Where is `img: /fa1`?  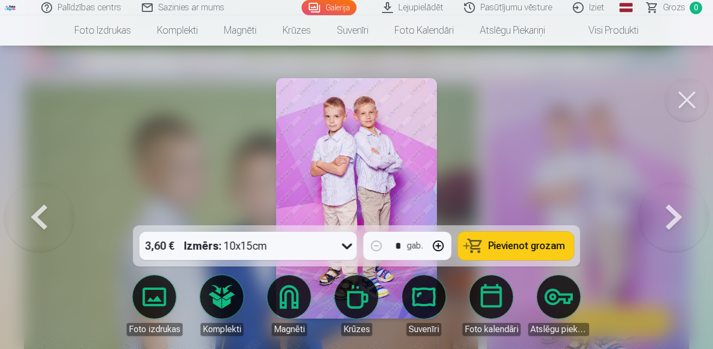
img: /fa1 is located at coordinates (10, 8).